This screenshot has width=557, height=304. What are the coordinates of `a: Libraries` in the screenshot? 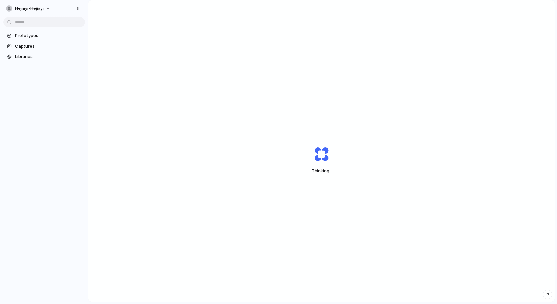 It's located at (44, 57).